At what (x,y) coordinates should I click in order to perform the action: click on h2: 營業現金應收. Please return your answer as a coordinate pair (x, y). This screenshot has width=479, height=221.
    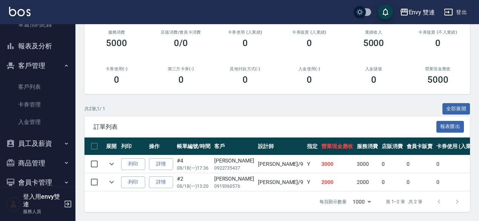
    Looking at the image, I should click on (438, 69).